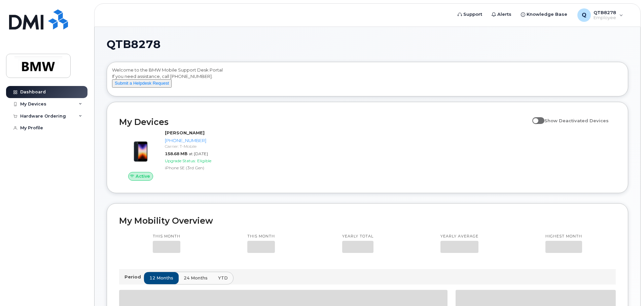  What do you see at coordinates (204, 161) in the screenshot?
I see `span: Eligible` at bounding box center [204, 161].